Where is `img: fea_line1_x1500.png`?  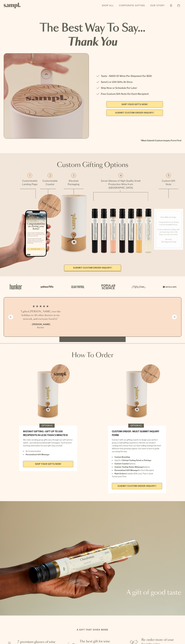 img: fea_line1_x1500.png is located at coordinates (28, 194).